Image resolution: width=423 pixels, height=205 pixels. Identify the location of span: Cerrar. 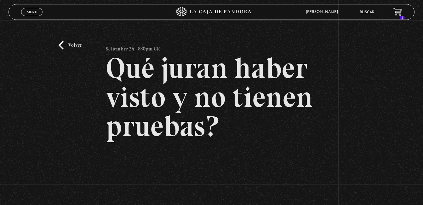
(32, 18).